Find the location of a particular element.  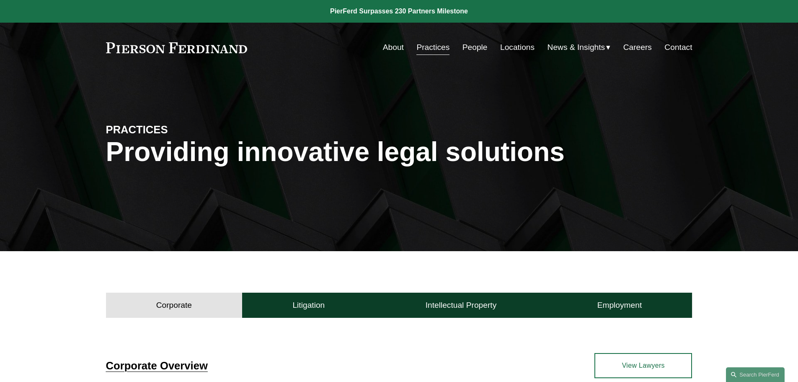

h1: Providing innovative legal solutions is located at coordinates (399, 152).